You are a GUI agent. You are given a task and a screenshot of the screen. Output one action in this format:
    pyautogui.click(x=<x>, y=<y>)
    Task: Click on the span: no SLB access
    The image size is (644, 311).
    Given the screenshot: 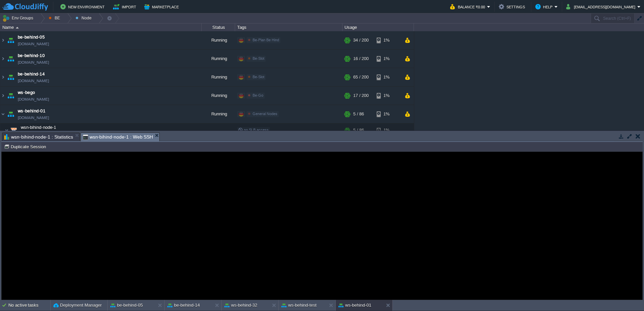 What is the action you would take?
    pyautogui.click(x=253, y=130)
    